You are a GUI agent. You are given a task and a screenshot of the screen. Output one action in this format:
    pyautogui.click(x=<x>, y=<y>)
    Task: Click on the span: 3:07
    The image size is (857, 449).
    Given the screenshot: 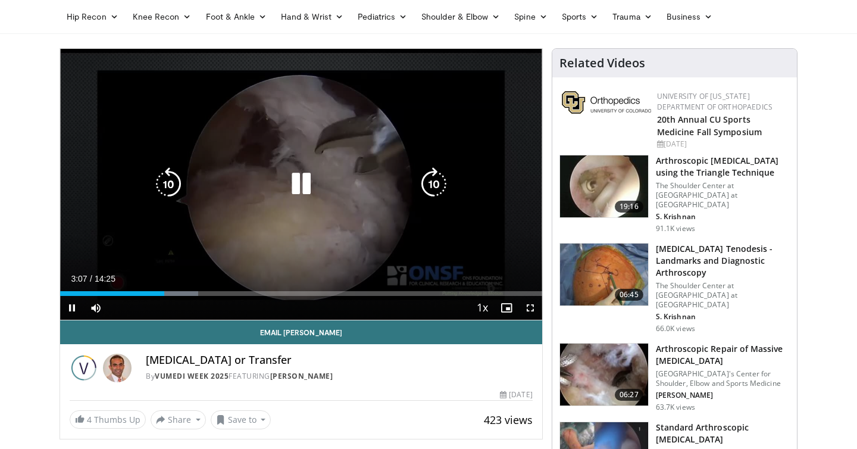 What is the action you would take?
    pyautogui.click(x=79, y=279)
    